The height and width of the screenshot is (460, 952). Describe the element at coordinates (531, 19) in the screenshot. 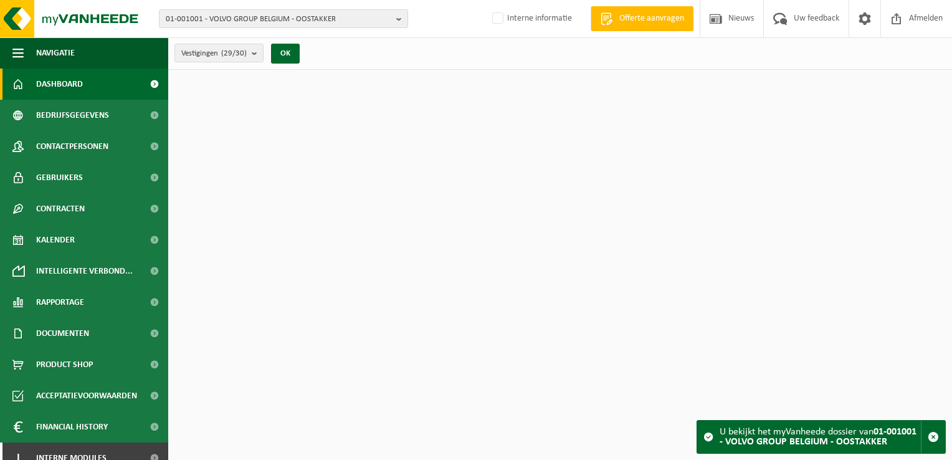

I see `label: Interne informatie` at that location.